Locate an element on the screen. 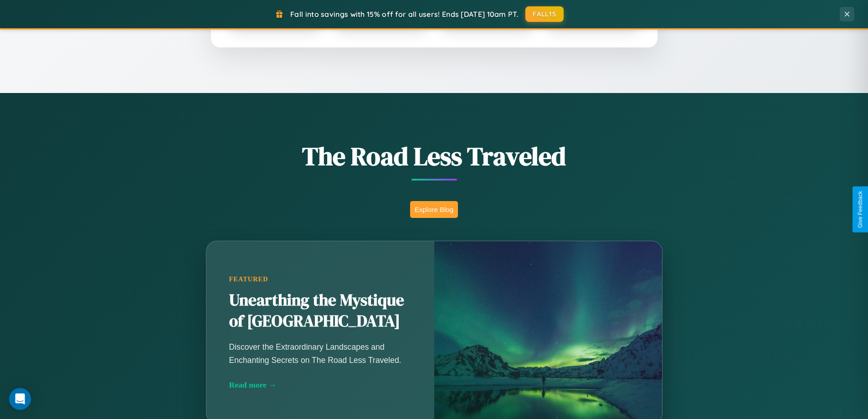 This screenshot has width=868, height=419. p: Discover the Extraordinary Landscapes and Enchanting Secrets on The Road Less Traveled. is located at coordinates (320, 354).